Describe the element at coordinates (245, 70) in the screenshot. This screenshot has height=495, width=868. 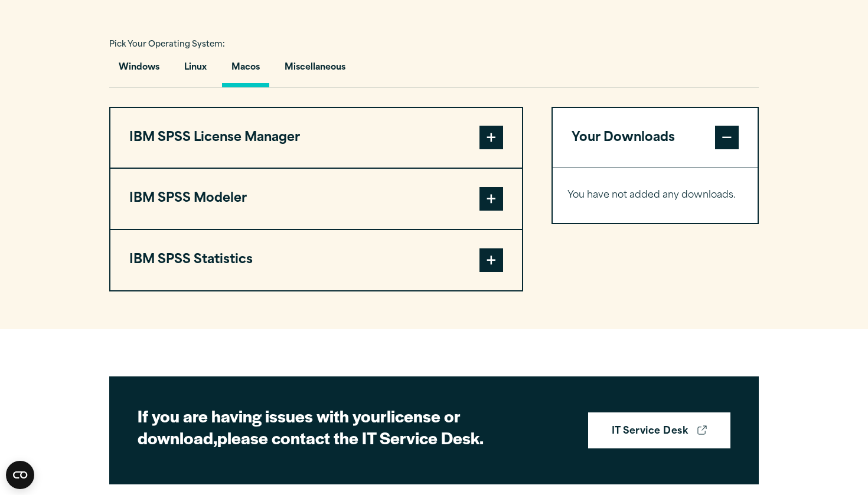
I see `button: Macos` at that location.